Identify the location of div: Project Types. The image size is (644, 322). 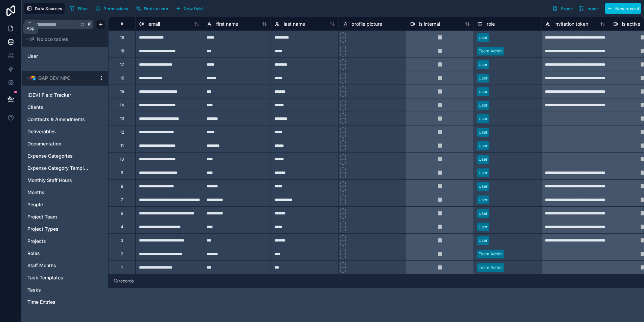
(65, 228).